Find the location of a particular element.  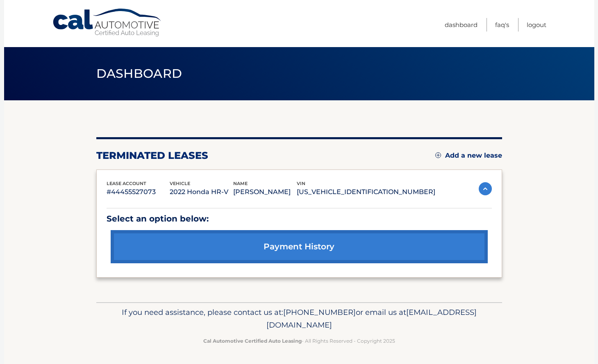

p: - All Rights Reserved - Copyright 2025 is located at coordinates (299, 341).